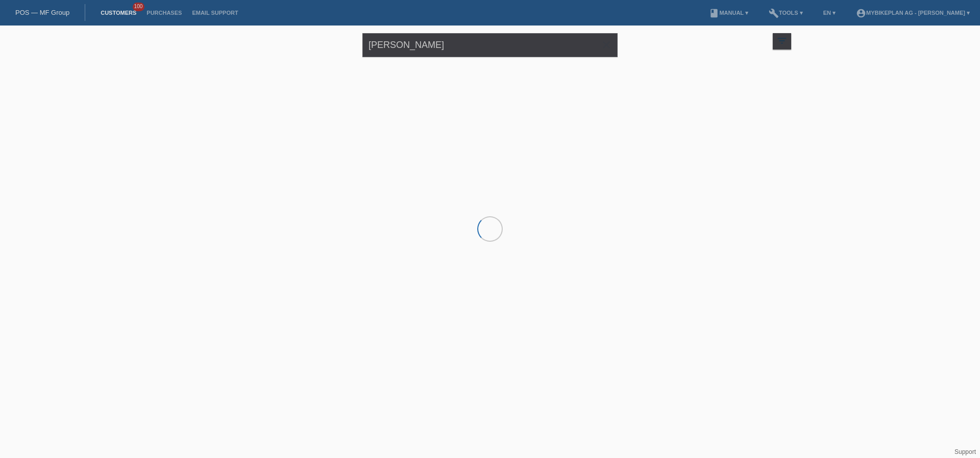 The image size is (980, 458). Describe the element at coordinates (215, 12) in the screenshot. I see `a: Email Support` at that location.